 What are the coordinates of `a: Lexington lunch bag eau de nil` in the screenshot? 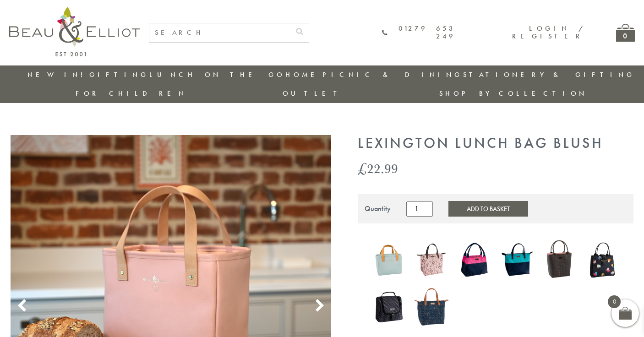 It's located at (388, 261).